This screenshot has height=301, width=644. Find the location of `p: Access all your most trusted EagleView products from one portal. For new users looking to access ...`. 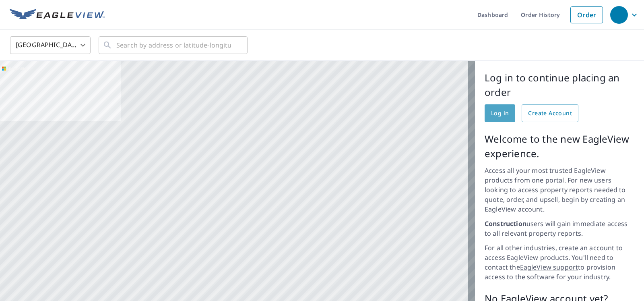

p: Access all your most trusted EagleView products from one portal. For new users looking to access ... is located at coordinates (559, 190).